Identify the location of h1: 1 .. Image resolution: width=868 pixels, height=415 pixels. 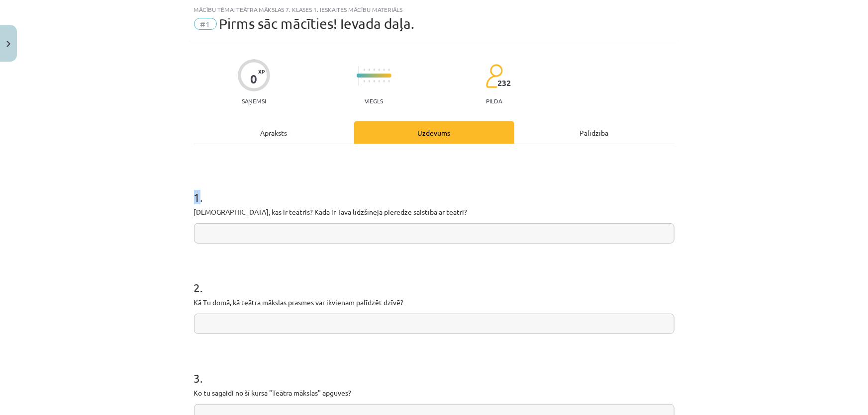
(434, 189).